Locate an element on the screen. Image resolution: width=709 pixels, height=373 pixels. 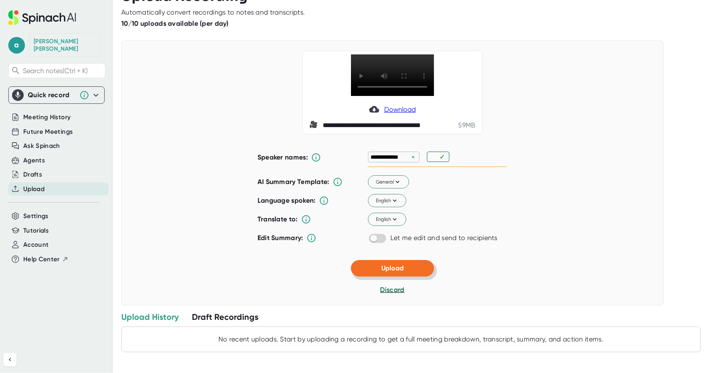
button: Ask Spinach is located at coordinates (42, 146).